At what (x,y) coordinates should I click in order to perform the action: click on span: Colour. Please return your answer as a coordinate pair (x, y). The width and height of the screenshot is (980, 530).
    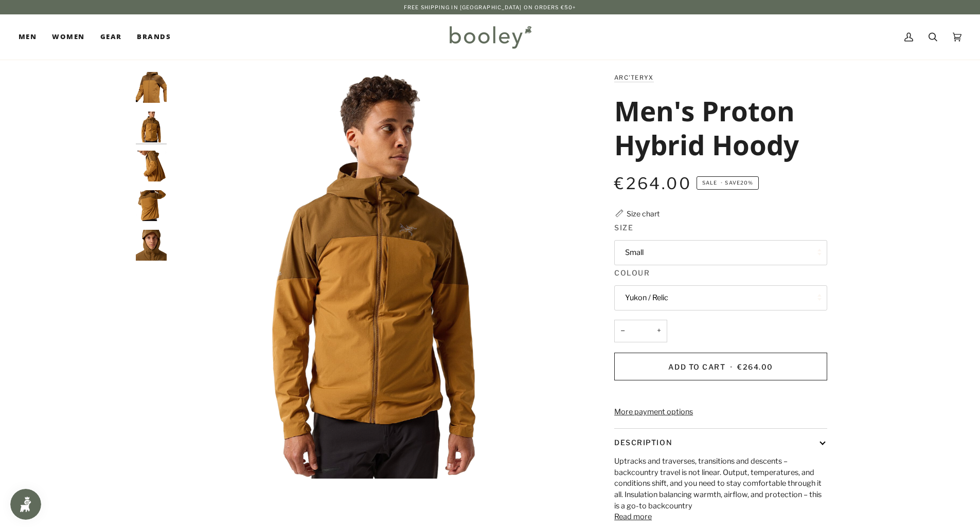
    Looking at the image, I should click on (632, 272).